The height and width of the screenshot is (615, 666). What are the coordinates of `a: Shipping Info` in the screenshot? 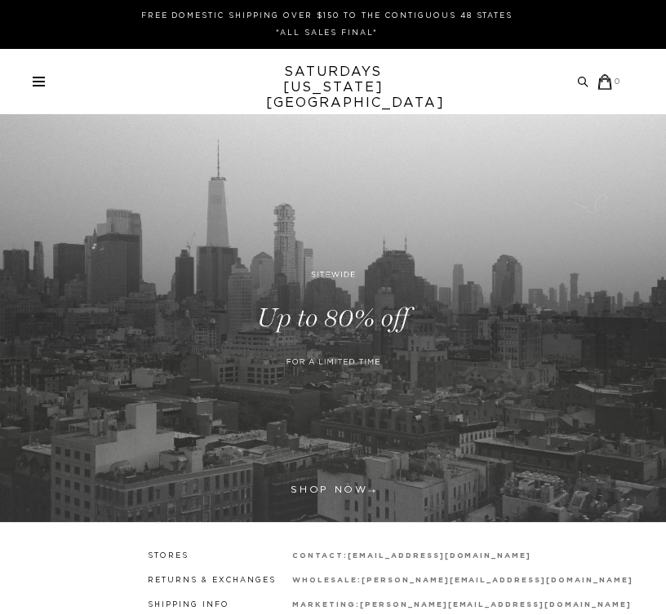 It's located at (189, 605).